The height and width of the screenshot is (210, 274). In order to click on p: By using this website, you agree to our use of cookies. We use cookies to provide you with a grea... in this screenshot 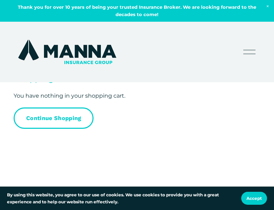, I will do `click(120, 198)`.